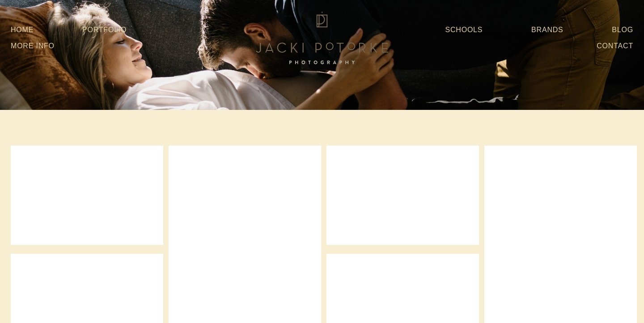  What do you see at coordinates (615, 46) in the screenshot?
I see `a: Contact` at bounding box center [615, 46].